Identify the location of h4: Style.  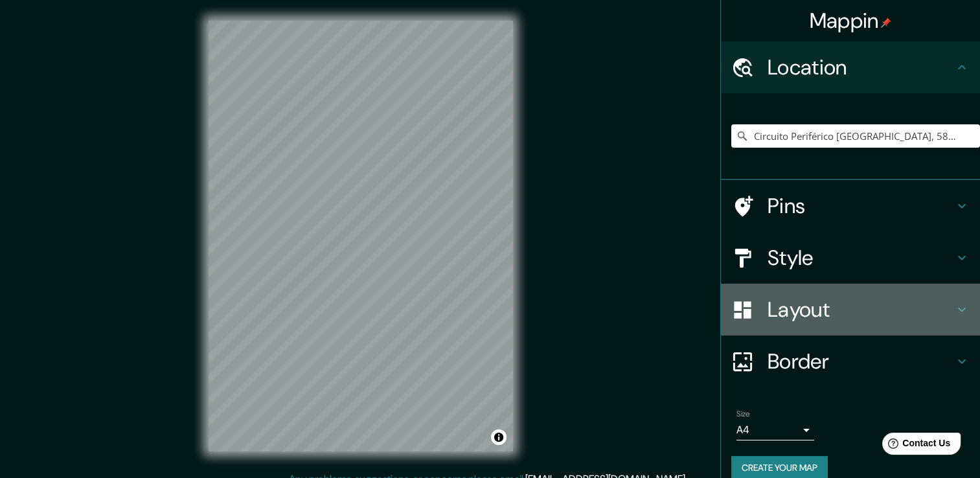
(861, 258).